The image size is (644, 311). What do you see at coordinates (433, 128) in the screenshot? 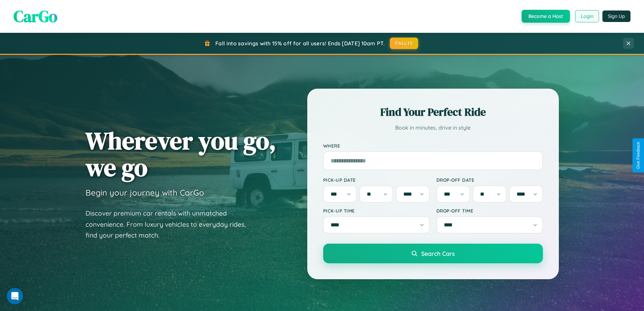
I see `p: Book in minutes, drive in style` at bounding box center [433, 128].